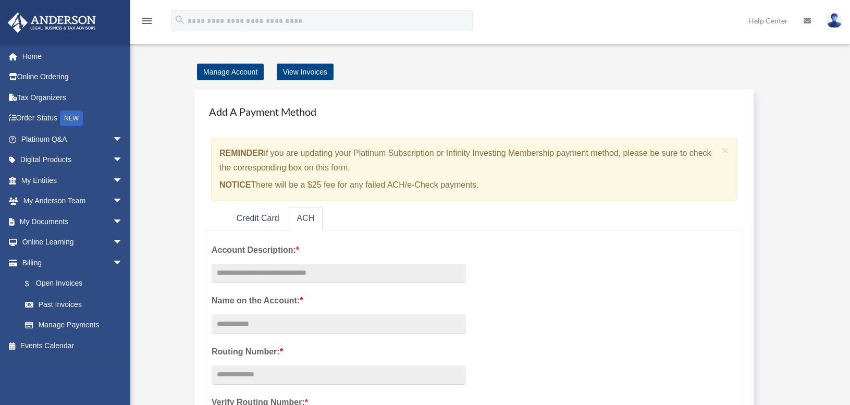 Image resolution: width=850 pixels, height=405 pixels. What do you see at coordinates (147, 21) in the screenshot?
I see `i: menu` at bounding box center [147, 21].